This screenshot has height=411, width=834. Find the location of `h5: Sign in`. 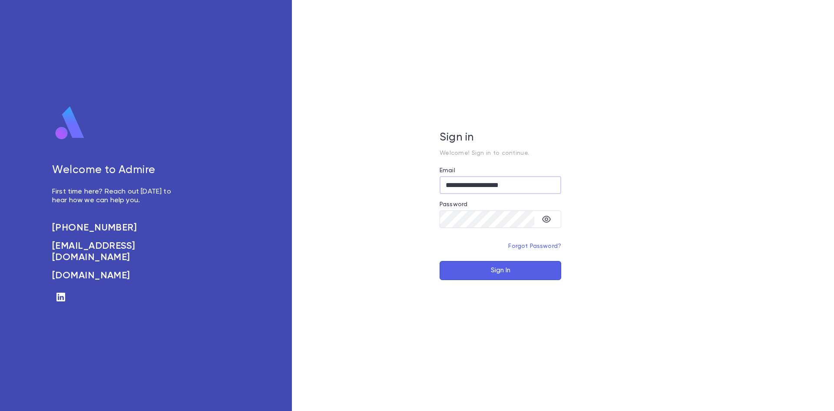

h5: Sign in is located at coordinates (500, 138).